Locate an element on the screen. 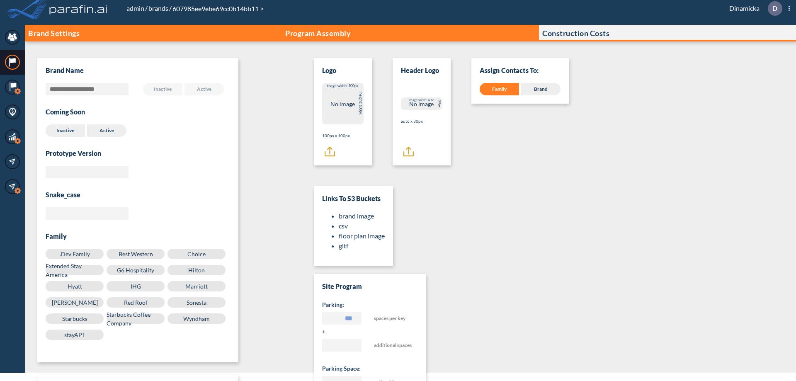  label: Extended Stay America is located at coordinates (75, 270).